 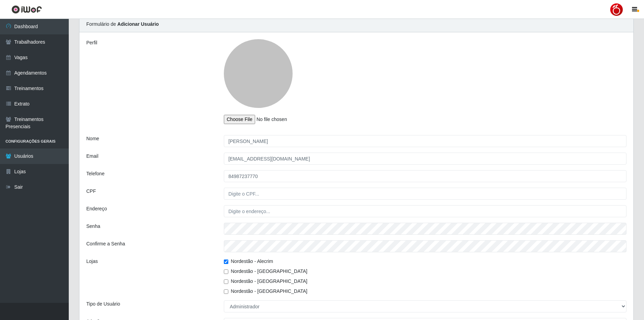 I want to click on label: Confirme a Senha, so click(x=105, y=244).